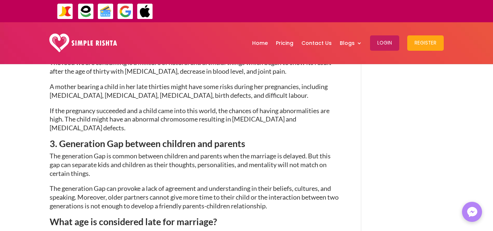 Image resolution: width=493 pixels, height=231 pixels. Describe the element at coordinates (472, 212) in the screenshot. I see `img: Messenger` at that location.